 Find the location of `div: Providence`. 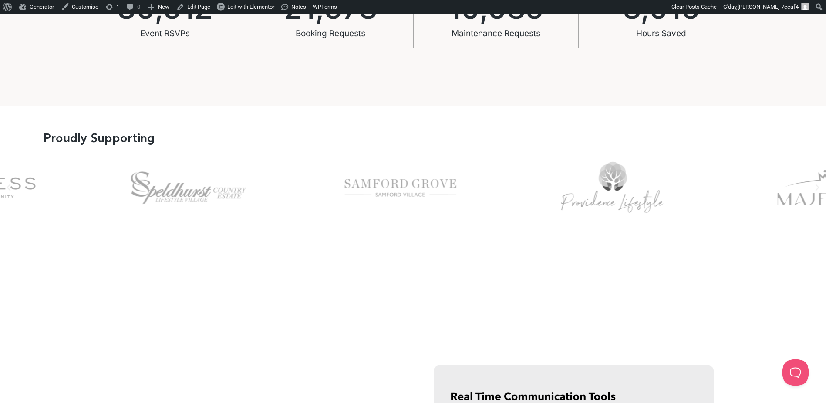

div: Providence is located at coordinates (613, 187).